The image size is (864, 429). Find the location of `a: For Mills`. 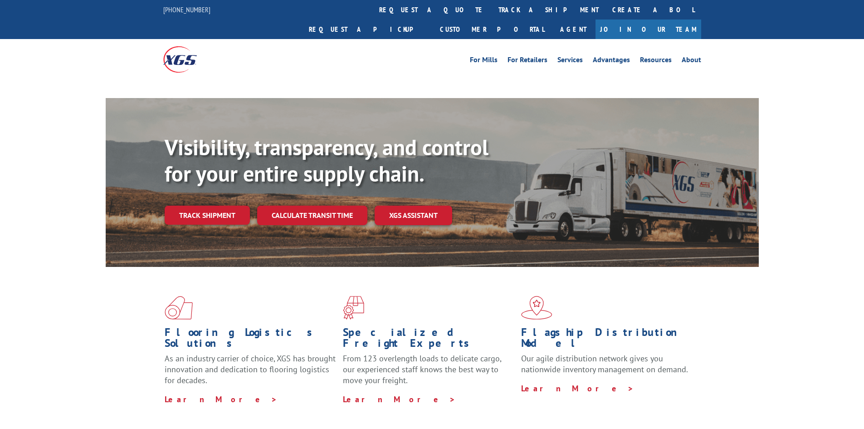

a: For Mills is located at coordinates (484, 61).